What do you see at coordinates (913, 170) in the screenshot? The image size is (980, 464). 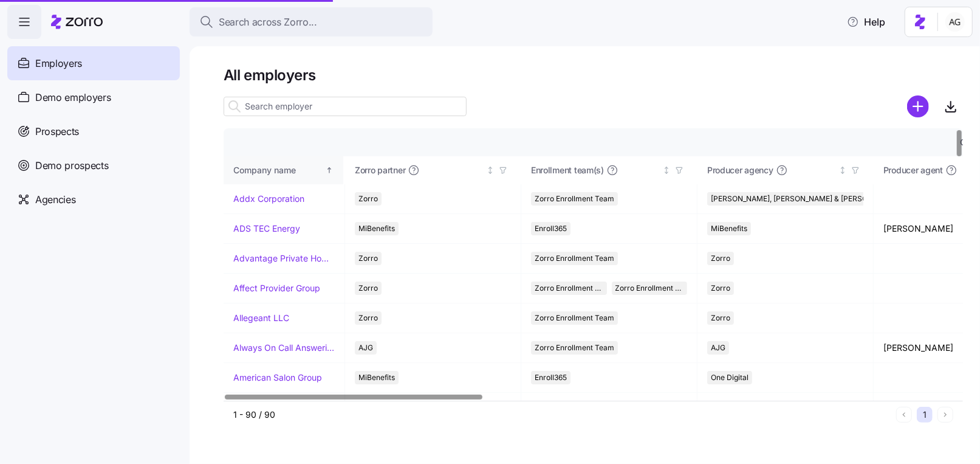 I see `span: Producer agent` at bounding box center [913, 170].